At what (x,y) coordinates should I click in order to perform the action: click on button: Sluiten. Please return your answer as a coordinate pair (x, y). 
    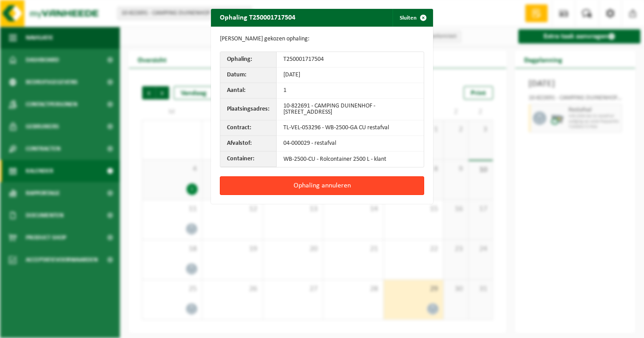
    Looking at the image, I should click on (412, 18).